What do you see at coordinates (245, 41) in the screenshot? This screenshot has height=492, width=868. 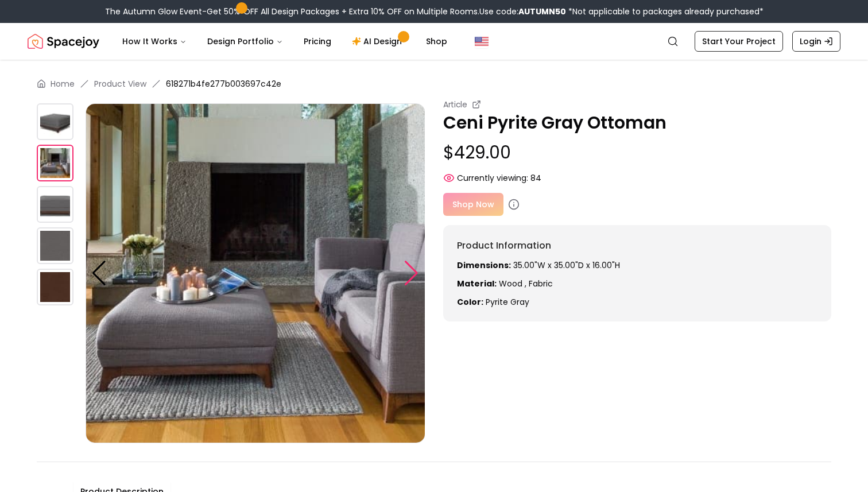 I see `button: Design Portfolio` at bounding box center [245, 41].